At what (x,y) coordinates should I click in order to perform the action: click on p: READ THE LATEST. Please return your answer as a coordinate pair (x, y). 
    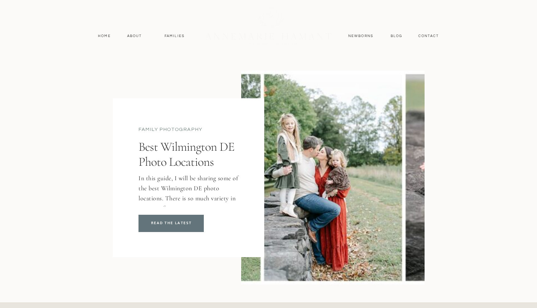
    Looking at the image, I should click on (171, 223).